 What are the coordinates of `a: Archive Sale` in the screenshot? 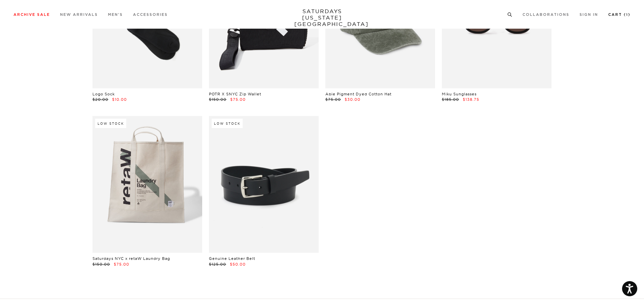 It's located at (31, 14).